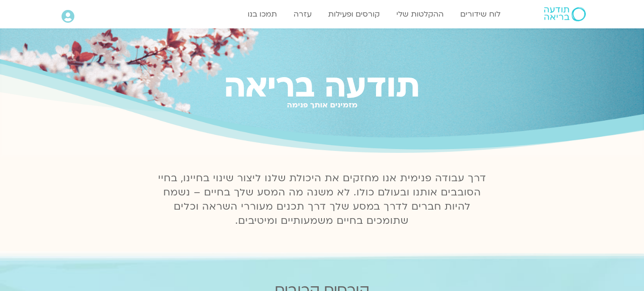  What do you see at coordinates (354, 14) in the screenshot?
I see `a: קורסים ופעילות` at bounding box center [354, 14].